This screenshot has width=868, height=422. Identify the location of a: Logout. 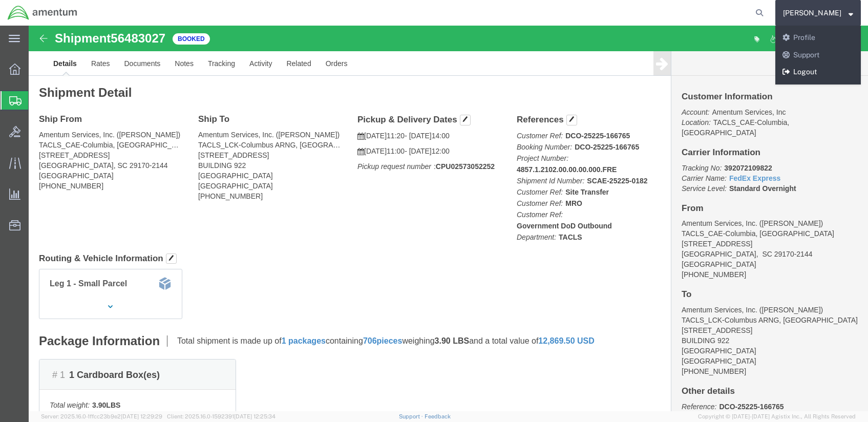
(818, 72).